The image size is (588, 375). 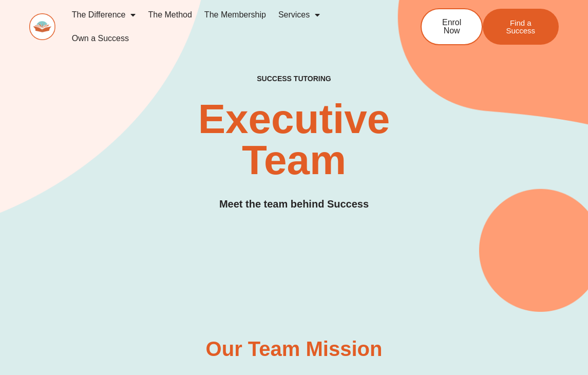 What do you see at coordinates (294, 349) in the screenshot?
I see `h3: Our Team Mission` at bounding box center [294, 349].